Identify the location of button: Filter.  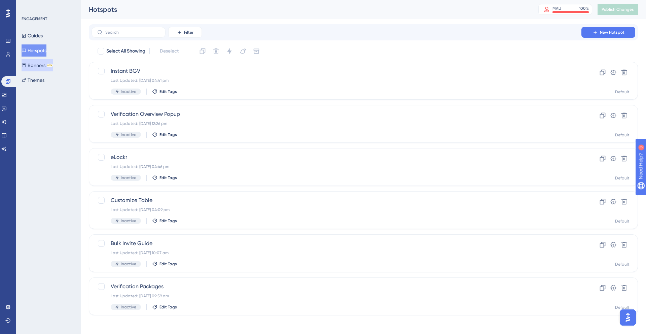
(185, 32).